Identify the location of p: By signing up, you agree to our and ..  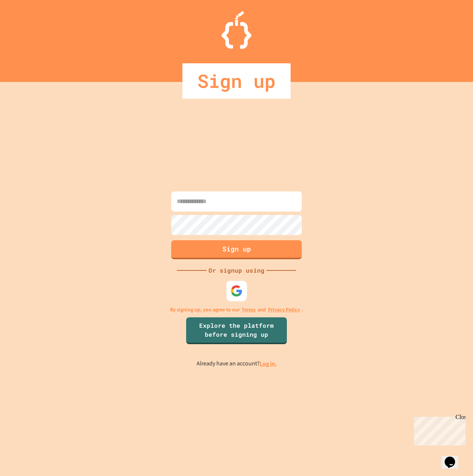
(236, 310).